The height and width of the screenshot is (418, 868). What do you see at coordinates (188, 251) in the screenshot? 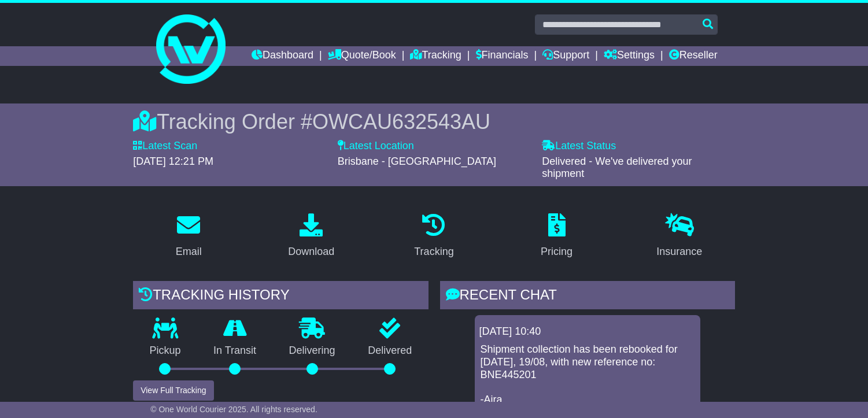
I see `div: Email` at bounding box center [188, 251].